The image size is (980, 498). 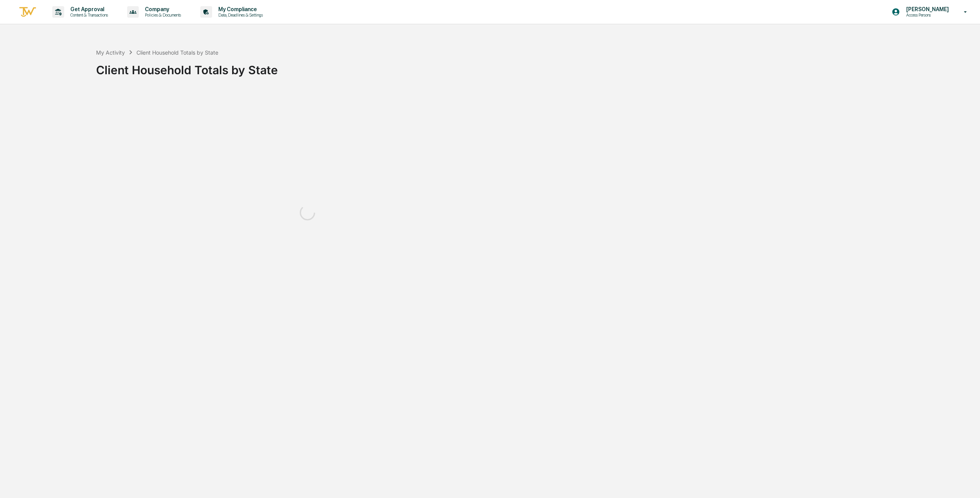 What do you see at coordinates (239, 15) in the screenshot?
I see `p: Data, Deadlines & Settings` at bounding box center [239, 15].